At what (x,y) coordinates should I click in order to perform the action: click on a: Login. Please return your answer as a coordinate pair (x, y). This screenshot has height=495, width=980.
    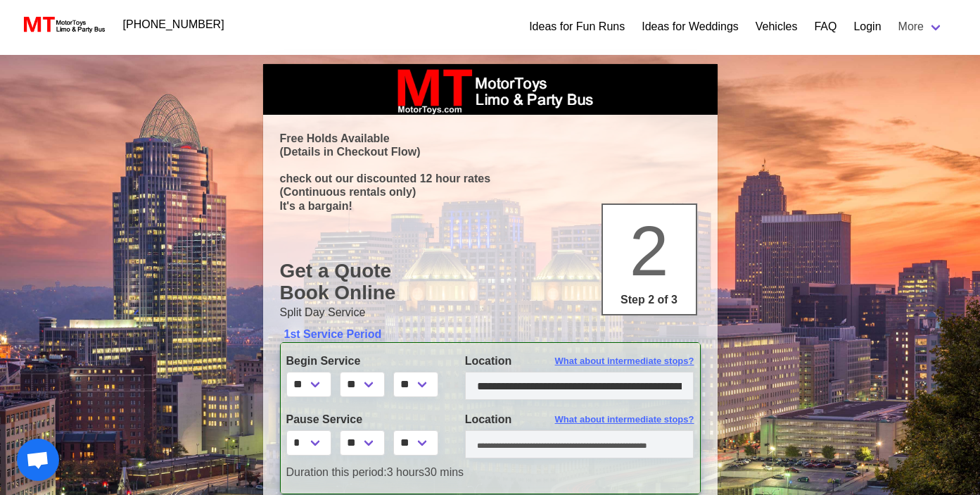
    Looking at the image, I should click on (866, 26).